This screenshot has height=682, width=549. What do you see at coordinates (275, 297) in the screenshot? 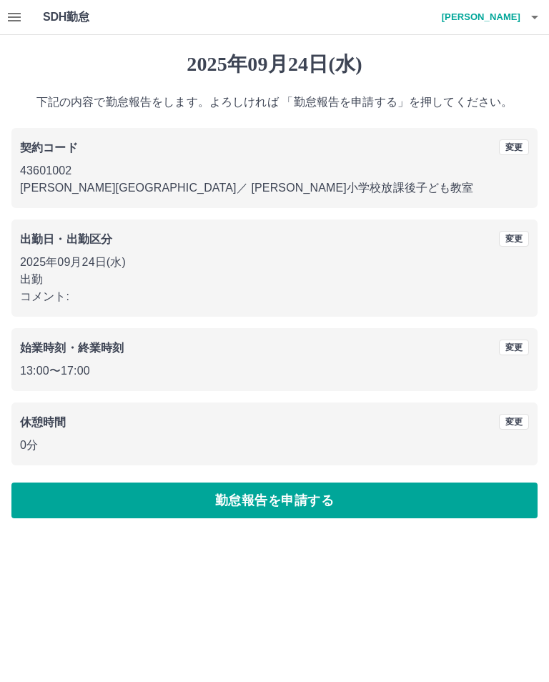
I see `p: コメント:` at bounding box center [275, 297].